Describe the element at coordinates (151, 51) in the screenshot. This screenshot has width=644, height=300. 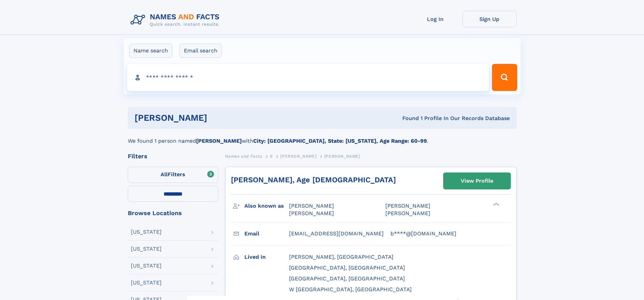
I see `label: Name search` at that location.